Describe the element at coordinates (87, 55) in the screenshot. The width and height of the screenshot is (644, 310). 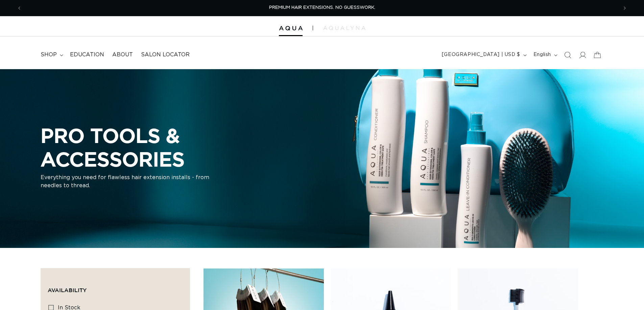
I see `a: Education` at that location.